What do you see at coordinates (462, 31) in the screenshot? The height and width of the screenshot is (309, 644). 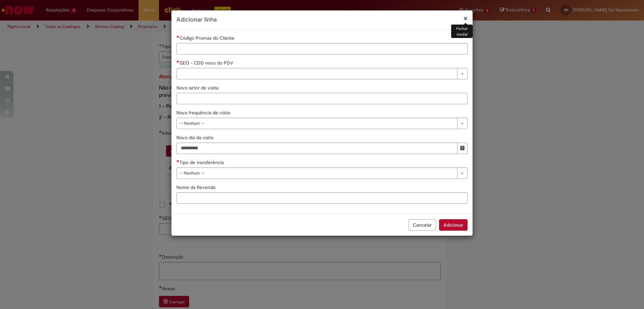 I see `div: Fechar modal` at bounding box center [462, 31].